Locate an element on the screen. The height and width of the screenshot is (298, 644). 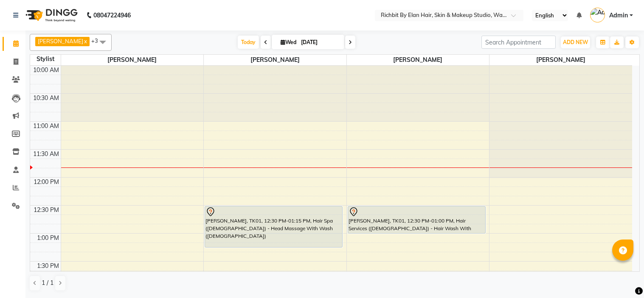
a: x is located at coordinates (85, 41).